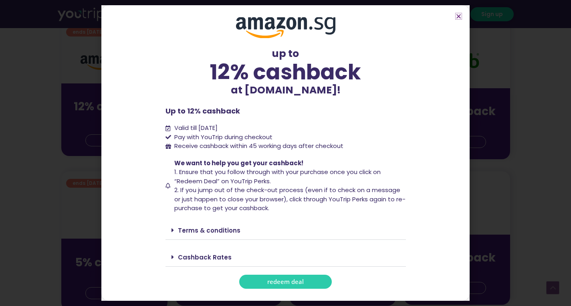  Describe the element at coordinates (286, 257) in the screenshot. I see `div: Cashback Rates` at that location.